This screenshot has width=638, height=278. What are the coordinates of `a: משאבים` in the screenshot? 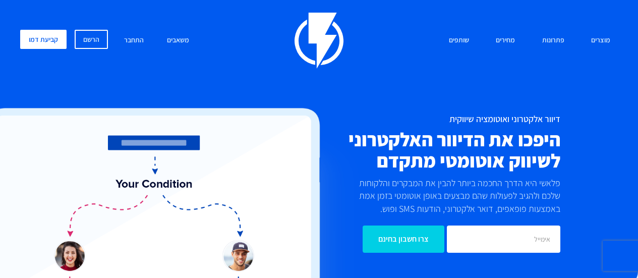 It's located at (178, 40).